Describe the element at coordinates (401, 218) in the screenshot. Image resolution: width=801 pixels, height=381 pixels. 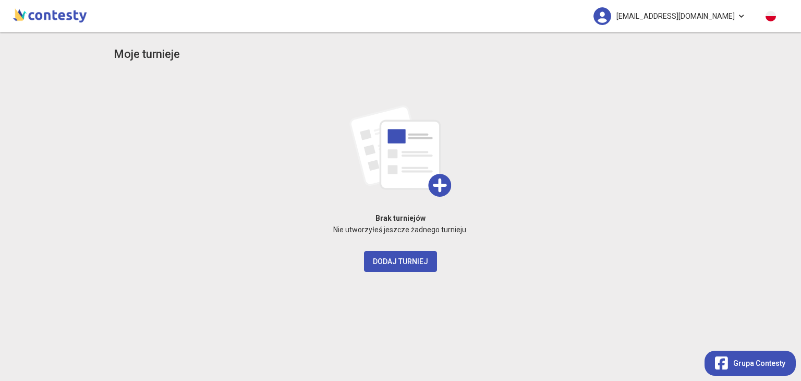
I see `strong: Brak turniejów` at that location.